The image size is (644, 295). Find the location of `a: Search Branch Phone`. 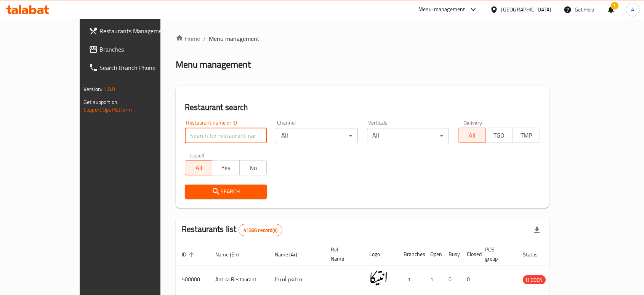

a: Search Branch Phone is located at coordinates (135, 68).